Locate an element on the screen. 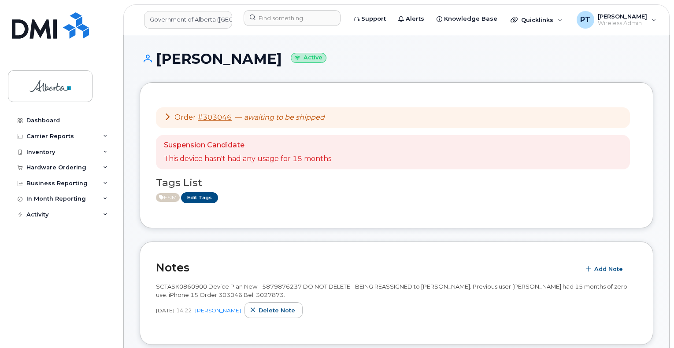 Image resolution: width=674 pixels, height=348 pixels. em: awaiting to be shipped is located at coordinates (284, 117).